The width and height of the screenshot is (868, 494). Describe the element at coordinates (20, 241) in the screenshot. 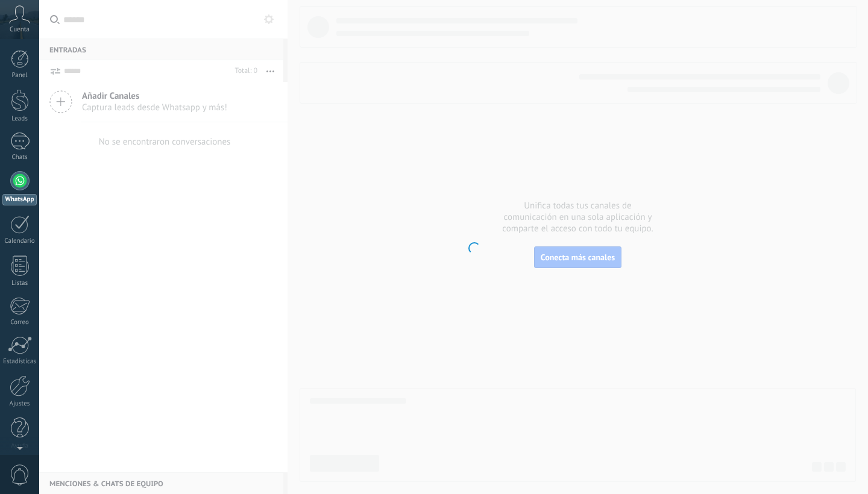

I see `div: Calendario` at that location.